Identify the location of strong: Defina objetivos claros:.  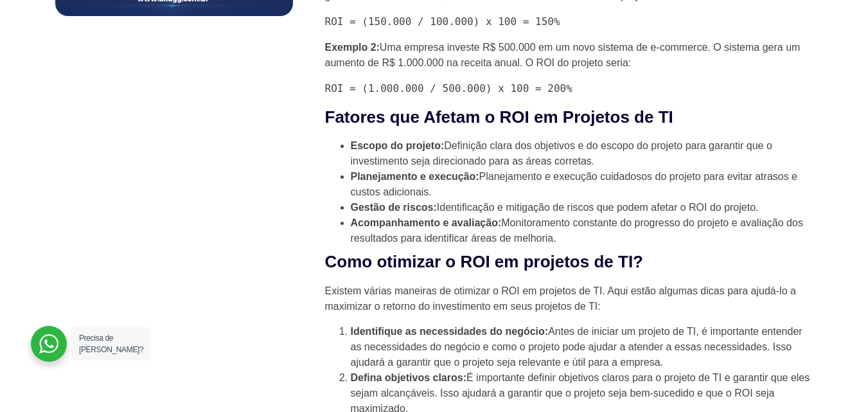
(409, 377).